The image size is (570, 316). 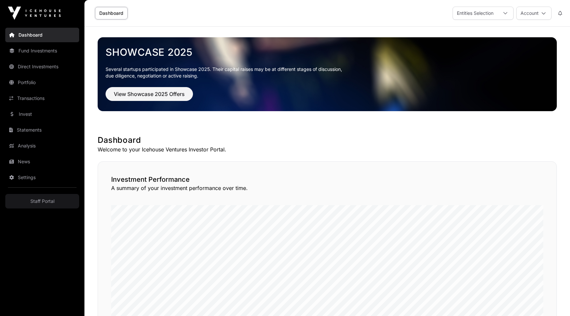 I want to click on a: Invest, so click(x=42, y=114).